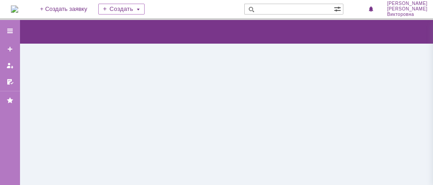 The image size is (433, 185). What do you see at coordinates (10, 82) in the screenshot?
I see `a: Мои согласования` at bounding box center [10, 82].